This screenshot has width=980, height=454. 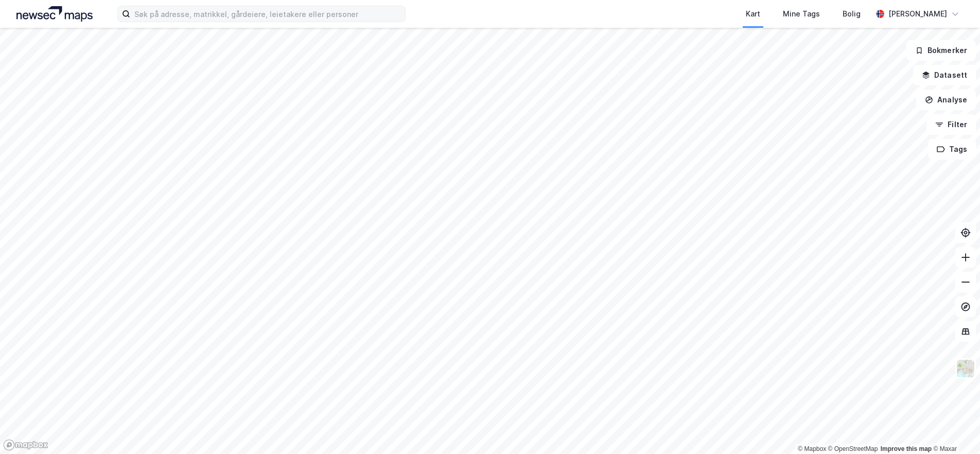 What do you see at coordinates (906, 448) in the screenshot?
I see `a: Improve this map` at bounding box center [906, 448].